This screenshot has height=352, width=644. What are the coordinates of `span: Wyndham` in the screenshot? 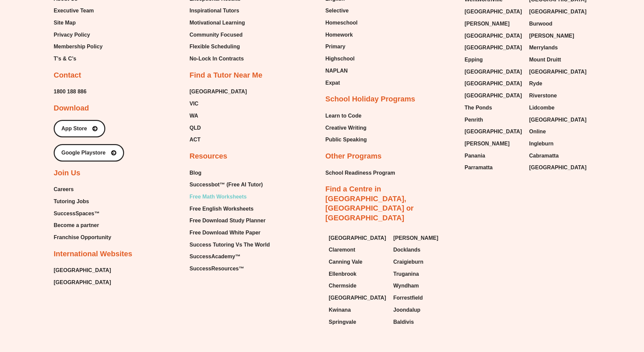 It's located at (407, 286).